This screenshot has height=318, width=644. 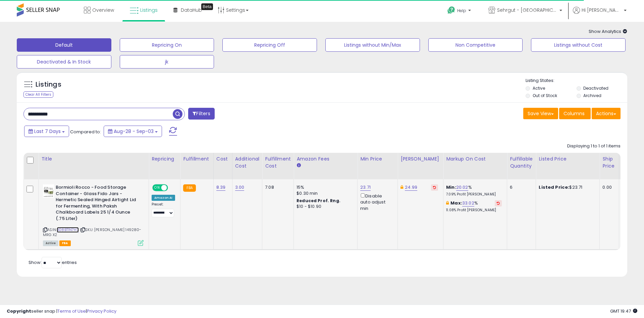 I want to click on div: 0.00, so click(x=608, y=188).